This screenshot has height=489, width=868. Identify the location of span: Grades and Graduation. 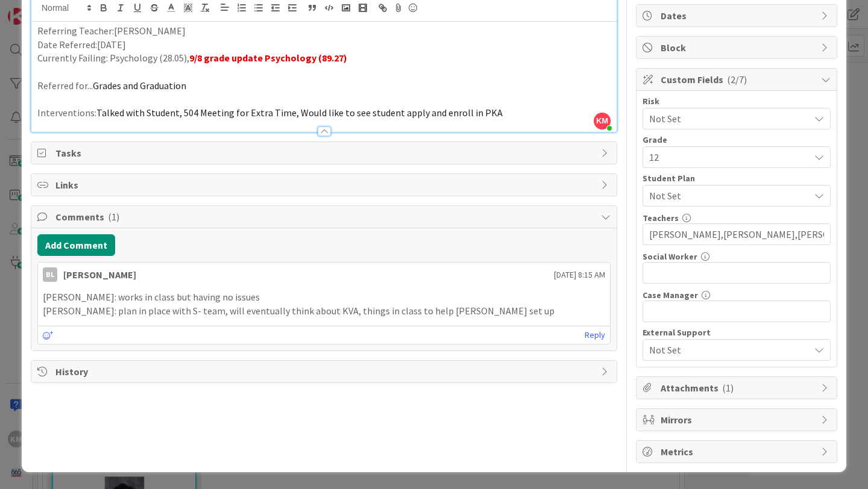
(139, 86).